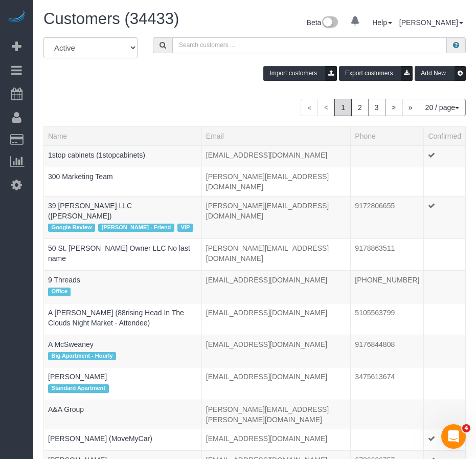 Image resolution: width=476 pixels, height=459 pixels. I want to click on th: Email, so click(276, 136).